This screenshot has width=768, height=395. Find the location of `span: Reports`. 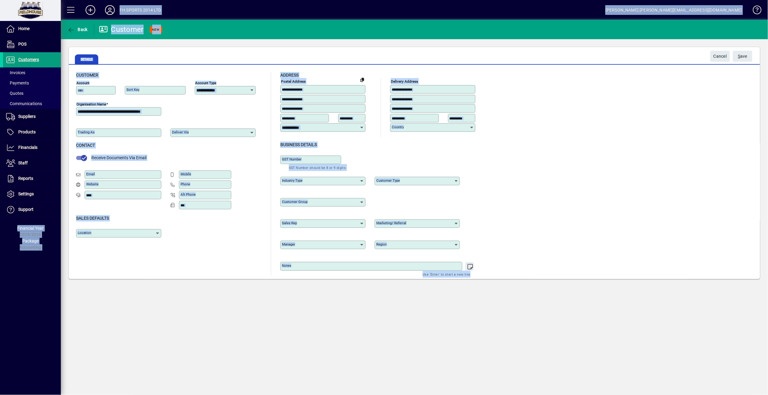

span: Reports is located at coordinates (26, 179).